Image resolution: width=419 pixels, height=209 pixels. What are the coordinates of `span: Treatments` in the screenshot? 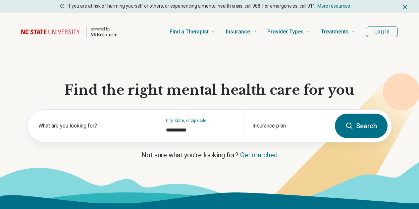 It's located at (335, 32).